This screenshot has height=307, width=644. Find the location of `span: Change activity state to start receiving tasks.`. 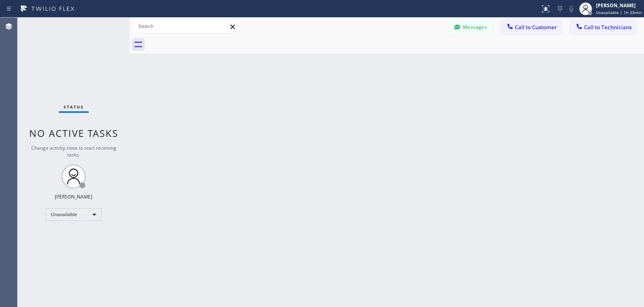

span: Change activity state to start receiving tasks. is located at coordinates (73, 151).